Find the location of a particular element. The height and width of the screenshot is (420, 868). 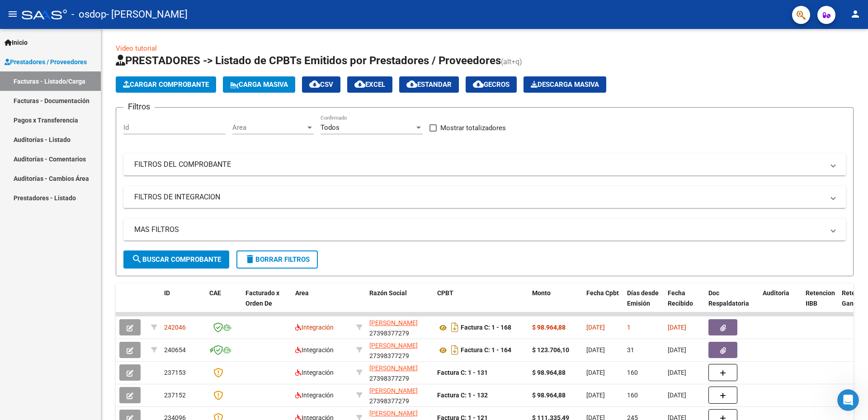

span: Prestadores / Proveedores is located at coordinates (45, 61).